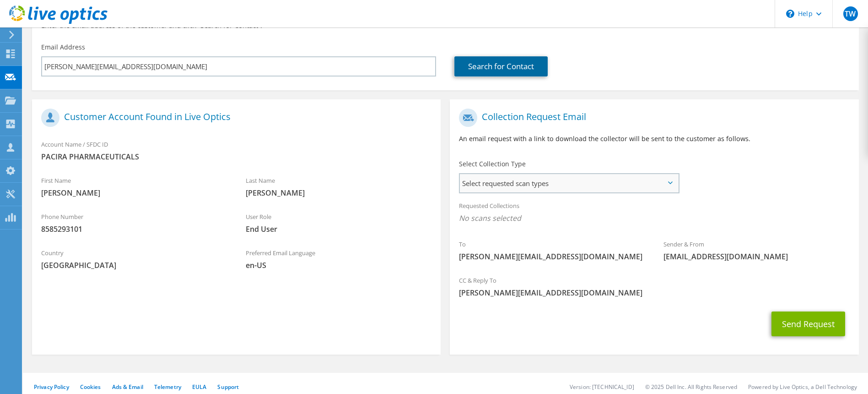 Image resolution: width=868 pixels, height=394 pixels. I want to click on div: Phone Number, so click(134, 222).